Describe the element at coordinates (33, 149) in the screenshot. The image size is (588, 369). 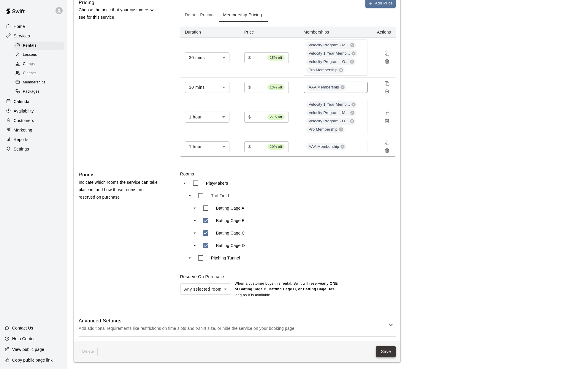
I see `div: Settings` at that location.